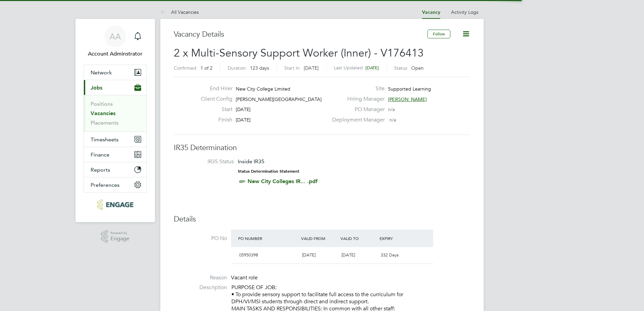  Describe the element at coordinates (214, 99) in the screenshot. I see `label: Client Config` at that location.